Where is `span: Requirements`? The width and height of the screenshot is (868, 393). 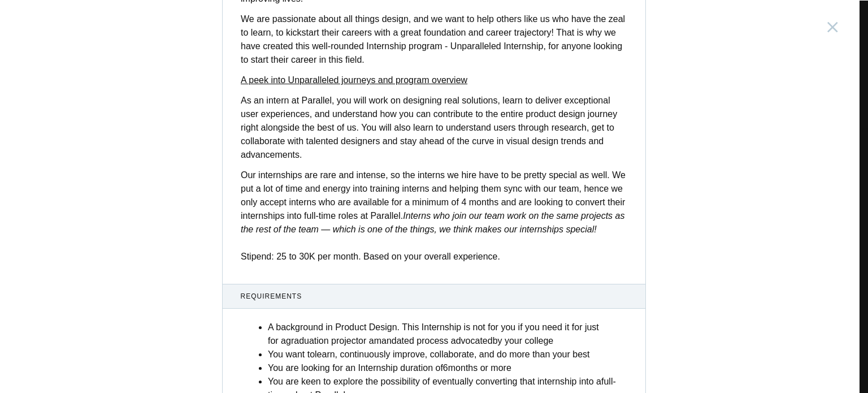 span: Requirements is located at coordinates (434, 297).